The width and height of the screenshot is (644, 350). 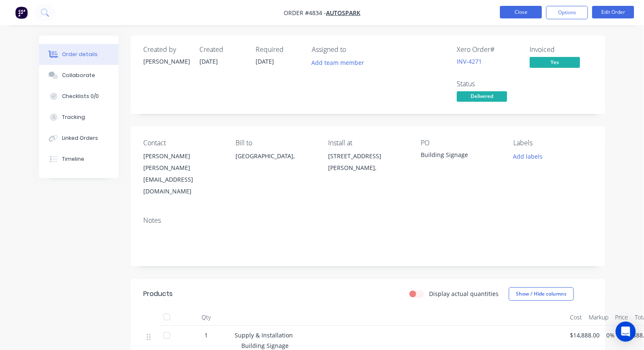 What do you see at coordinates (80, 138) in the screenshot?
I see `div: Linked Orders` at bounding box center [80, 138].